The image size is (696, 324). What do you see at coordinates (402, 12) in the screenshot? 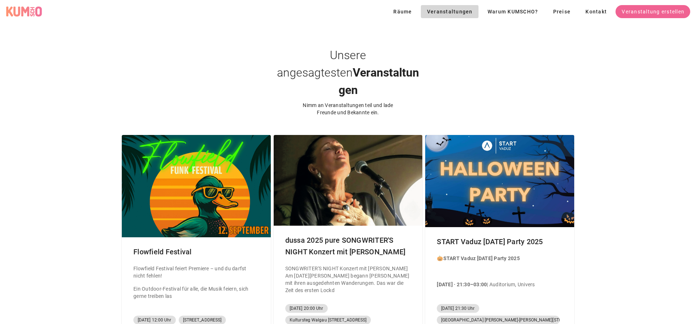
I see `span: Räume` at bounding box center [402, 12].